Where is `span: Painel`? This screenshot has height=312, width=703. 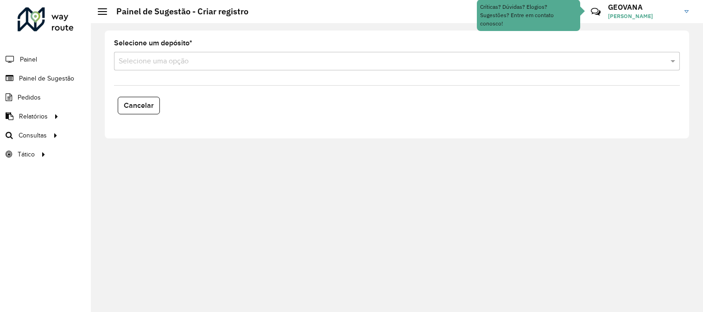 span: Painel is located at coordinates (28, 59).